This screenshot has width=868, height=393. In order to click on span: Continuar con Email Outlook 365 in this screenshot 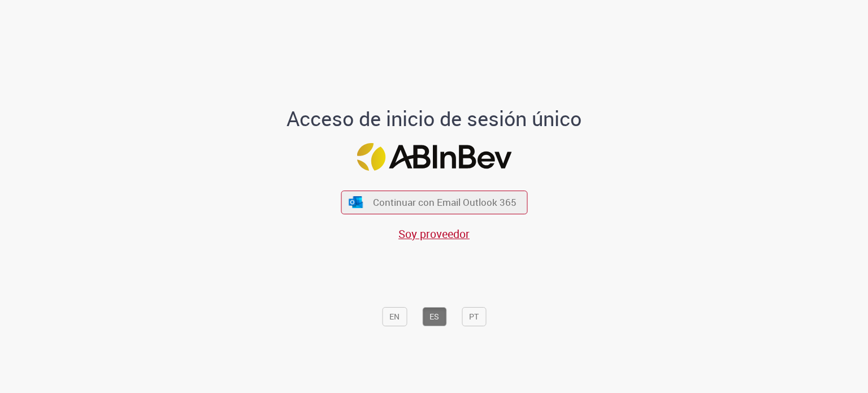, I will do `click(445, 202)`.